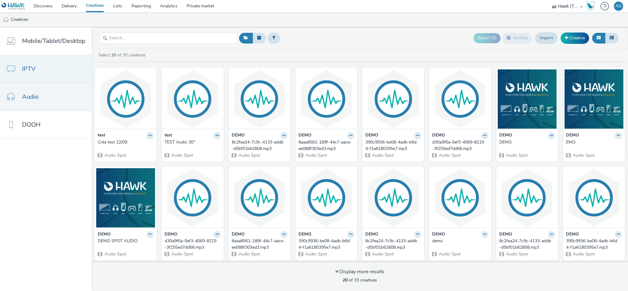 Image resolution: width=628 pixels, height=291 pixels. I want to click on a: Import, so click(546, 38).